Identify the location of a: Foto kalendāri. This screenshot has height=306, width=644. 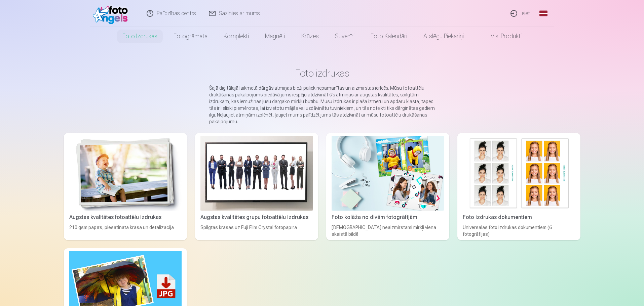
(388, 37).